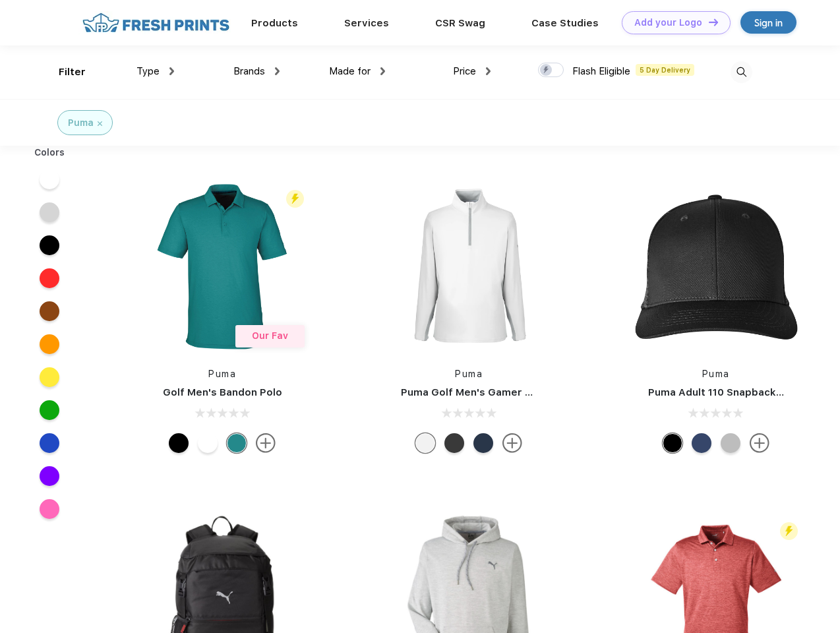 The height and width of the screenshot is (633, 840). Describe the element at coordinates (668, 22) in the screenshot. I see `div: Add your Logo` at that location.